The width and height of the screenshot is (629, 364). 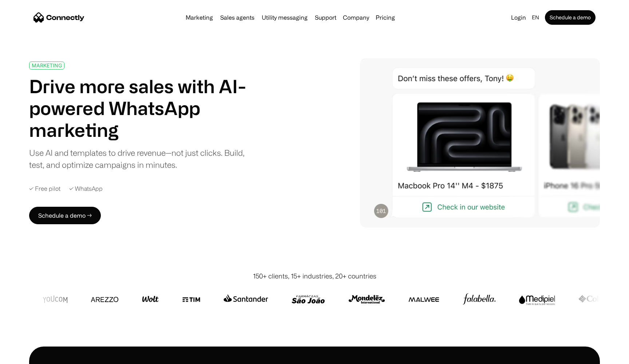 What do you see at coordinates (59, 17) in the screenshot?
I see `a: home` at bounding box center [59, 17].